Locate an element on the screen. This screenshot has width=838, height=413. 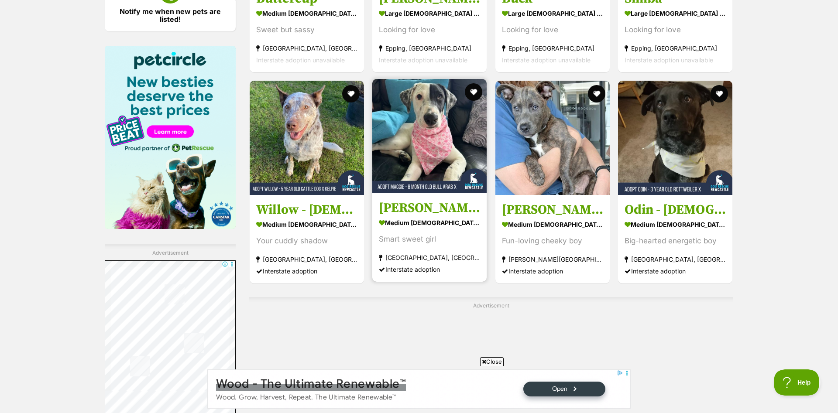
img: Maggie - 8 Month Old Bull Arab X - Bull Arab Dog is located at coordinates (429, 136).